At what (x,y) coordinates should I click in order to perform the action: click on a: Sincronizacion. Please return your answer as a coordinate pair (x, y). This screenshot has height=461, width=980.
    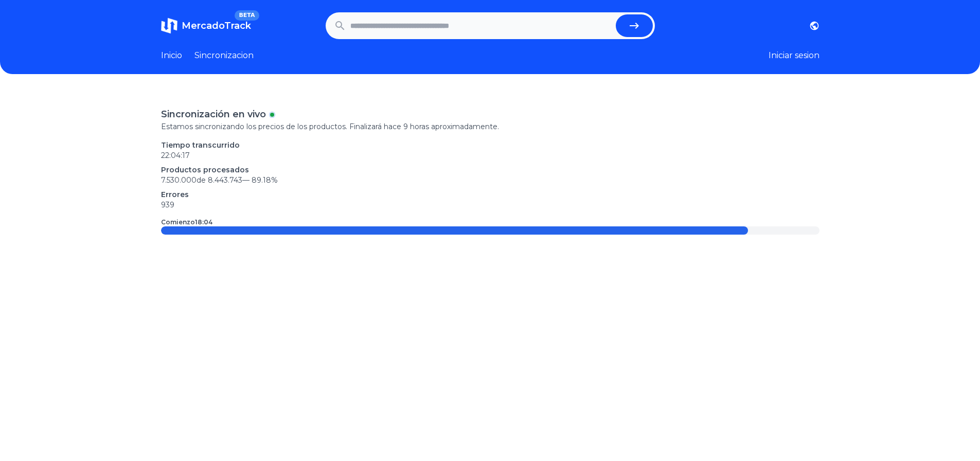
    Looking at the image, I should click on (224, 55).